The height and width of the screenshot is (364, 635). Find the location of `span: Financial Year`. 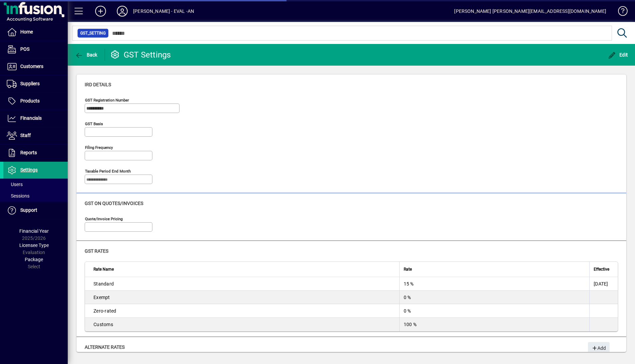

span: Financial Year is located at coordinates (34, 231).